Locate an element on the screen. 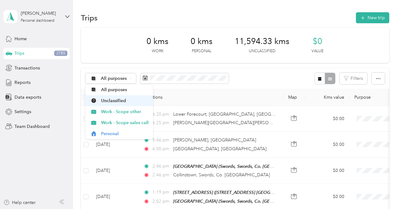 This screenshot has width=400, height=209. span: Reports is located at coordinates (22, 83).